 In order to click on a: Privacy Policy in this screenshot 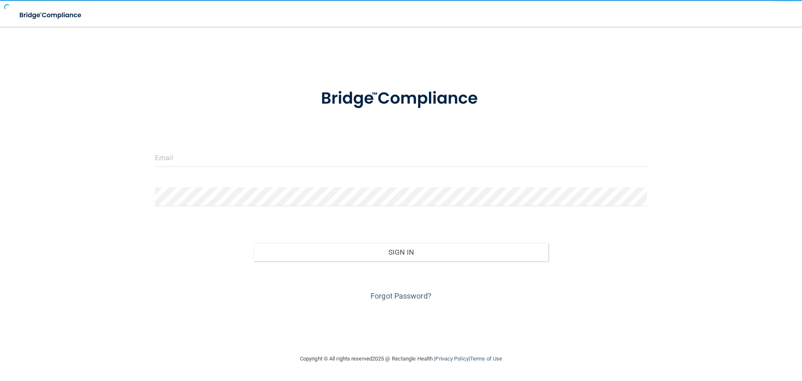, I will do `click(452, 358)`.